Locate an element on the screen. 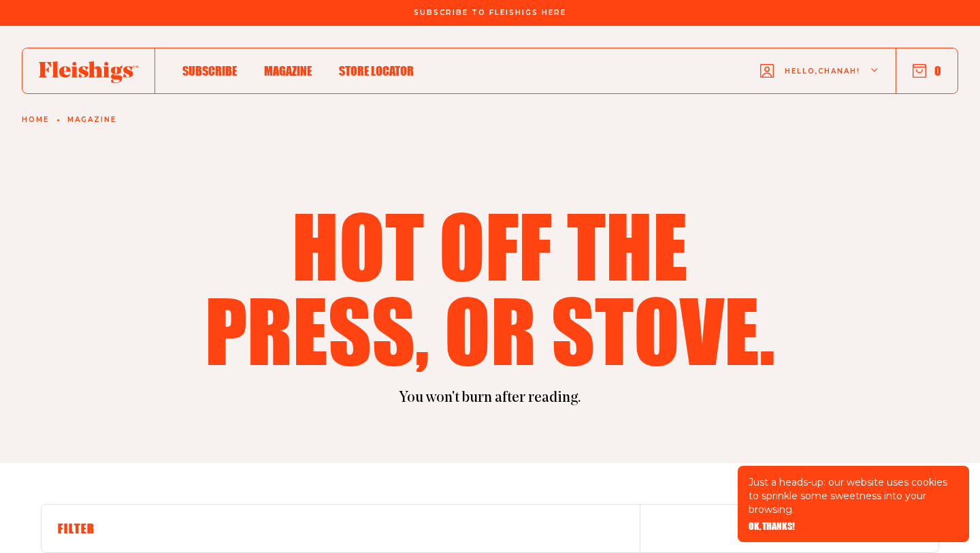 This screenshot has width=980, height=553. span: Hello, Chanah ! is located at coordinates (823, 82).